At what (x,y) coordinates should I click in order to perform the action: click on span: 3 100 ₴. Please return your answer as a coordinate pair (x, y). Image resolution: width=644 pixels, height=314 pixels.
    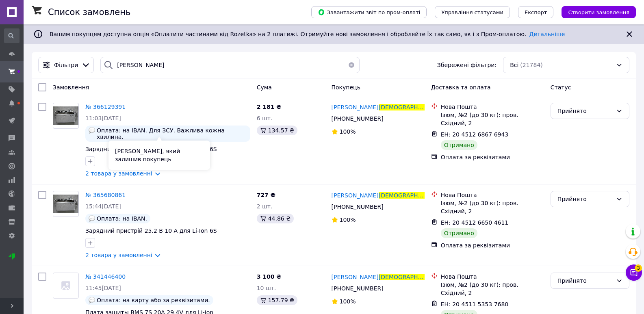
    Looking at the image, I should click on (269, 277).